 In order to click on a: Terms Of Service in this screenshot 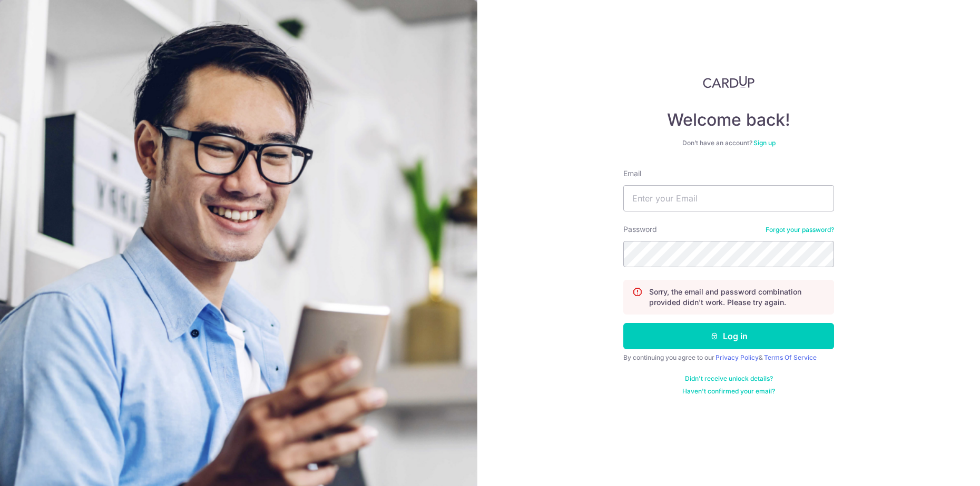, I will do `click(790, 357)`.